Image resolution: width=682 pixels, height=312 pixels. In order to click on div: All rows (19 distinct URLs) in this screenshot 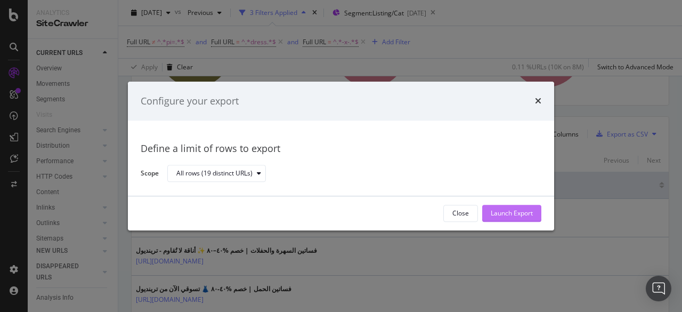, I will do `click(214, 174)`.